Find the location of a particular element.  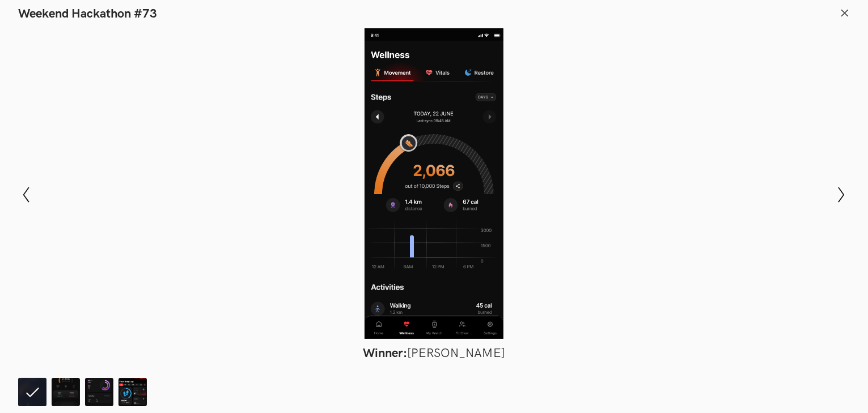

img: Boat_challenge.png is located at coordinates (99, 393).